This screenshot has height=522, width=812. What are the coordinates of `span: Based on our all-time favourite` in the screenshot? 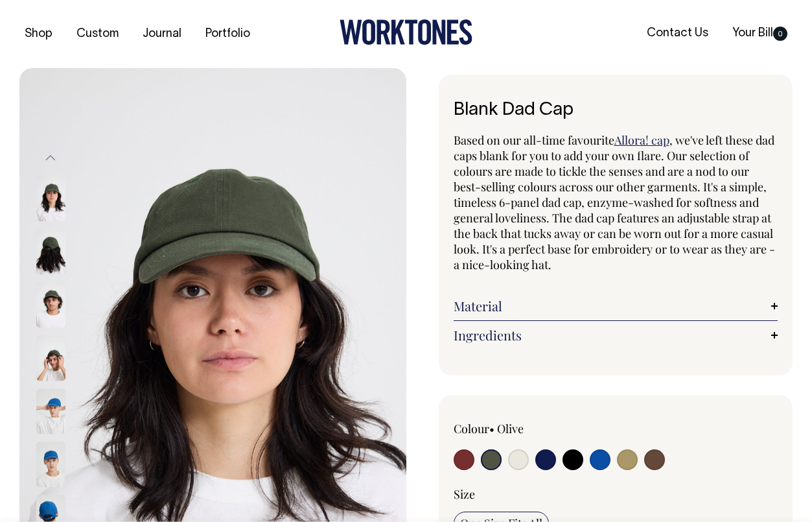 It's located at (534, 140).